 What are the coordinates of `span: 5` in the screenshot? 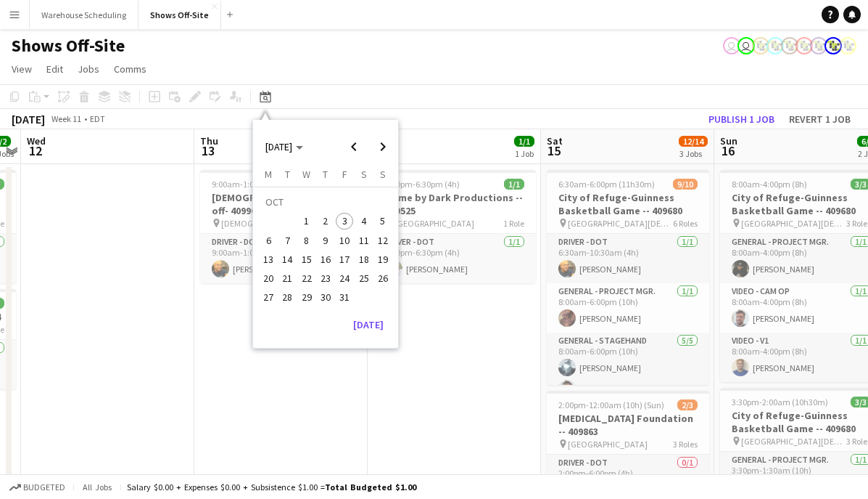 It's located at (383, 221).